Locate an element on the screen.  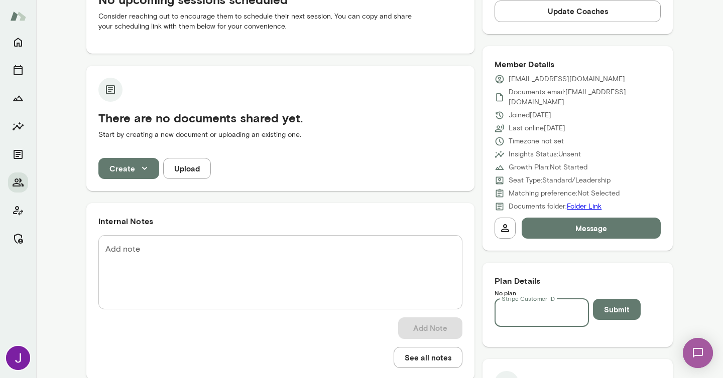
button: Growth Plan is located at coordinates (18, 98).